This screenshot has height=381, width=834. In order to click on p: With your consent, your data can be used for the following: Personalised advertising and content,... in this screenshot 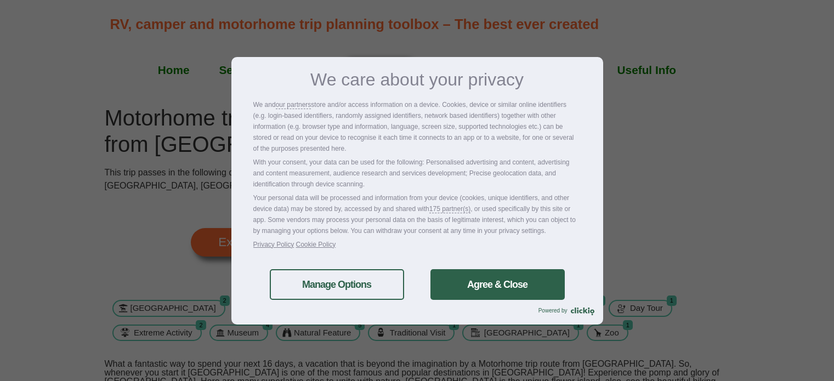, I will do `click(417, 173)`.